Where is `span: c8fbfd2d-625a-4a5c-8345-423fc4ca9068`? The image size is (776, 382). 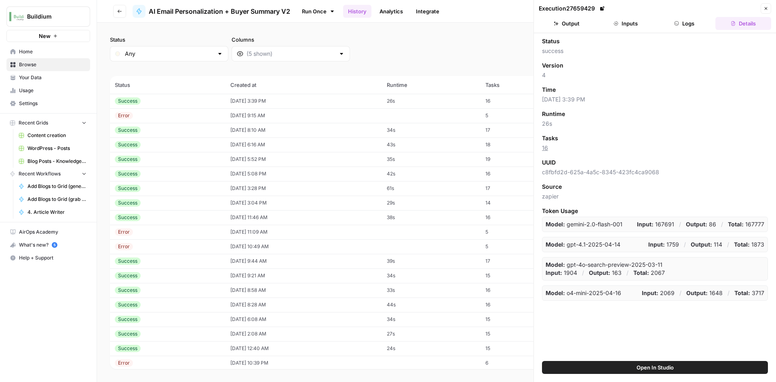
span: c8fbfd2d-625a-4a5c-8345-423fc4ca9068 is located at coordinates (655, 172).